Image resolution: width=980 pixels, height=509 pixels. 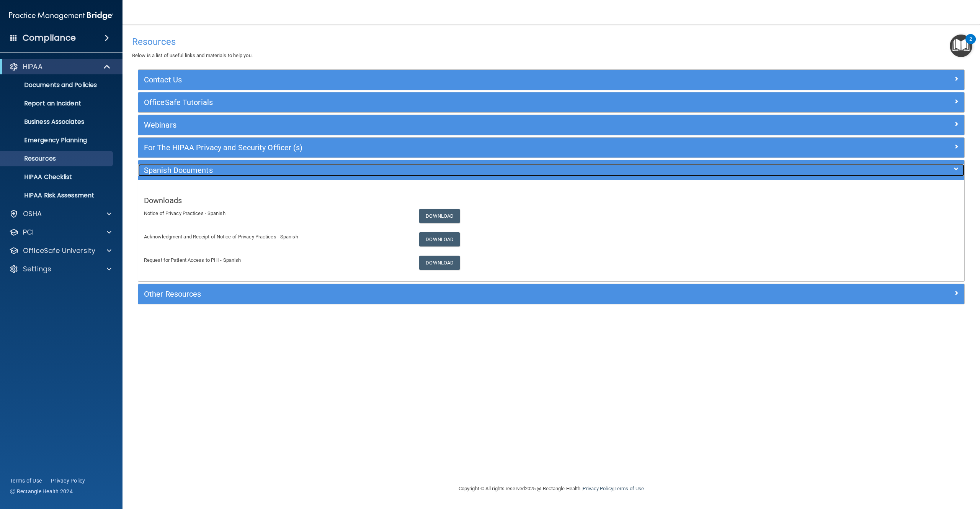 What do you see at coordinates (551, 42) in the screenshot?
I see `h4: Resources` at bounding box center [551, 42].